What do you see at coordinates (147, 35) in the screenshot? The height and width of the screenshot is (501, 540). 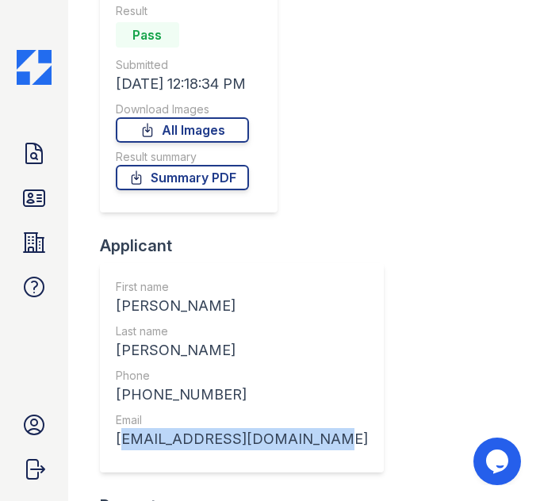 I see `div: Pass` at bounding box center [147, 35].